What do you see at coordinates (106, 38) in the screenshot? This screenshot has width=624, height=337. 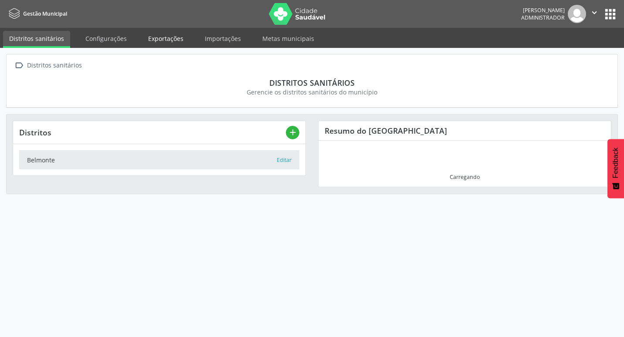 I see `a: Configurações` at bounding box center [106, 38].